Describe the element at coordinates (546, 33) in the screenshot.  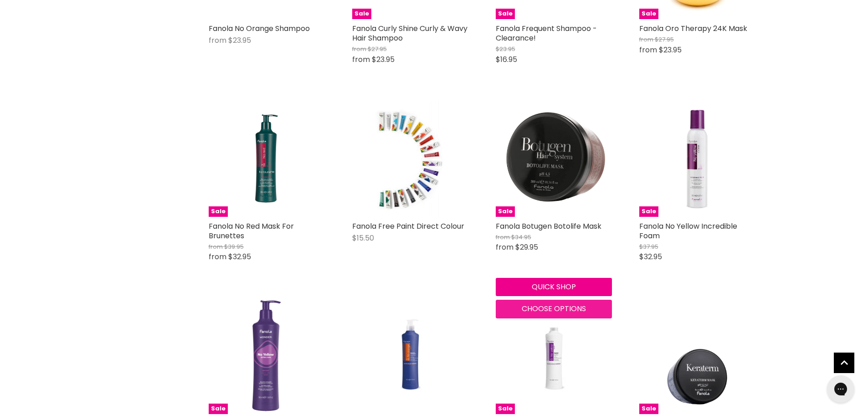
I see `a: Fanola Frequent Shampoo - Clearance!` at that location.